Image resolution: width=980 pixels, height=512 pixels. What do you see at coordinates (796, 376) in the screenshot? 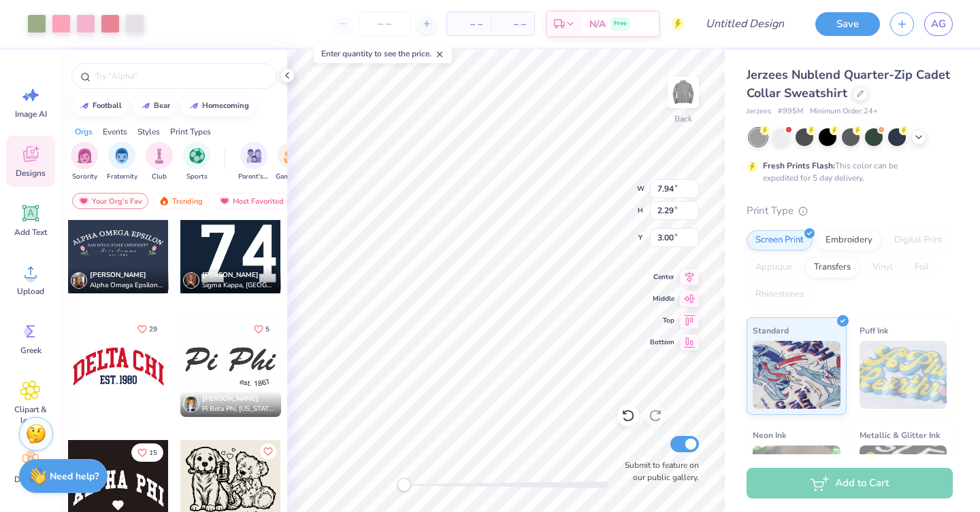
I see `img: Standard` at bounding box center [796, 376].